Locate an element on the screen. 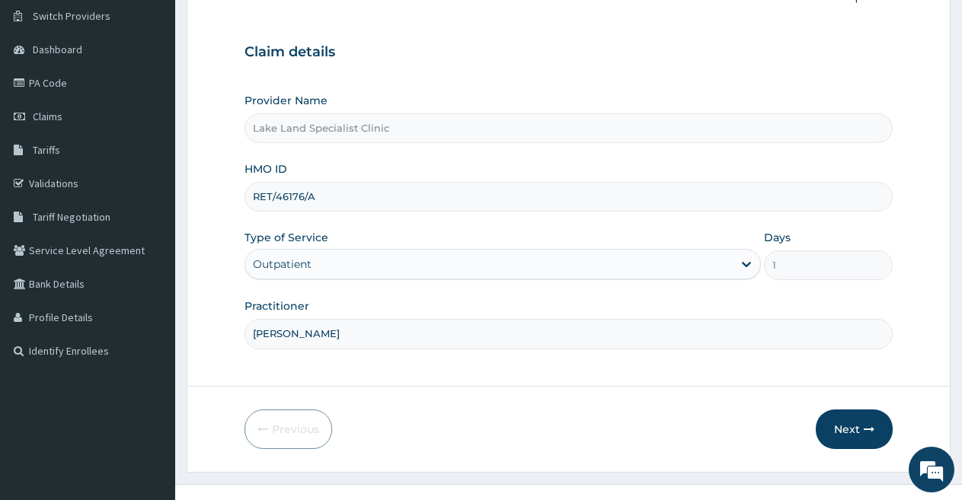 This screenshot has height=500, width=962. div: Chat with us now is located at coordinates (168, 95).